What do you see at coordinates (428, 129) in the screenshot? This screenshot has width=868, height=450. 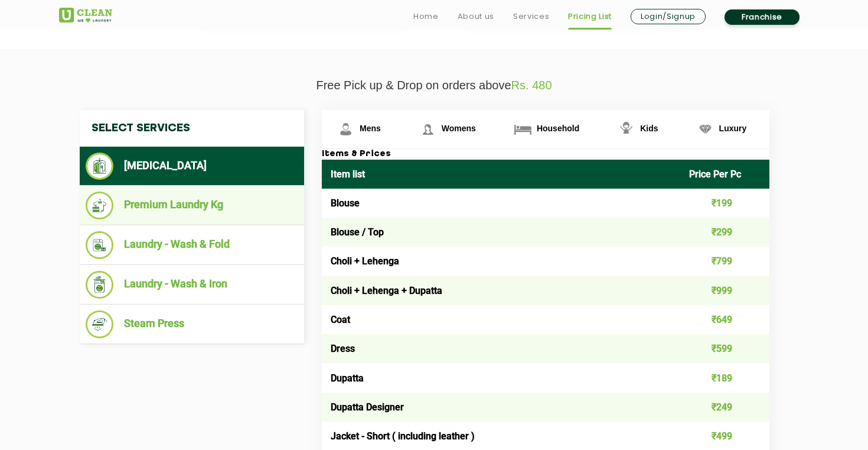 I see `img: Womens` at bounding box center [428, 129].